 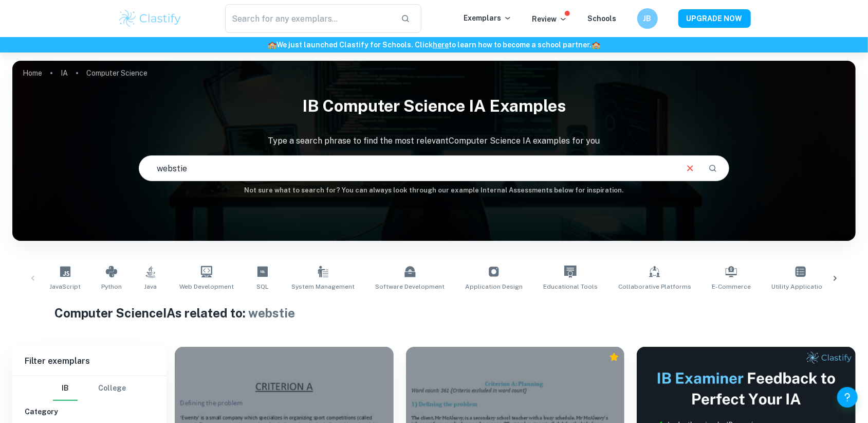 What do you see at coordinates (570, 287) in the screenshot?
I see `span: Educational Tools` at bounding box center [570, 287].